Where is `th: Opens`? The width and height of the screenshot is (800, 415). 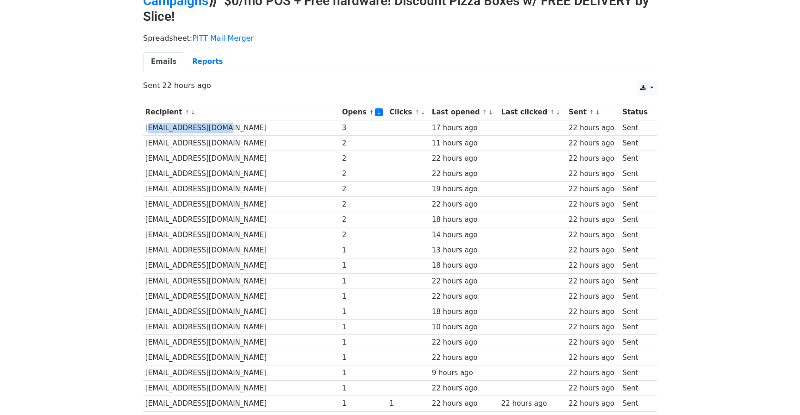 th: Opens is located at coordinates (364, 112).